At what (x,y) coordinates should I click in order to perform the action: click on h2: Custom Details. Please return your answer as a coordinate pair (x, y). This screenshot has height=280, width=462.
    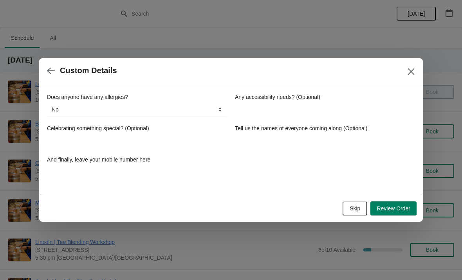
    Looking at the image, I should click on (88, 70).